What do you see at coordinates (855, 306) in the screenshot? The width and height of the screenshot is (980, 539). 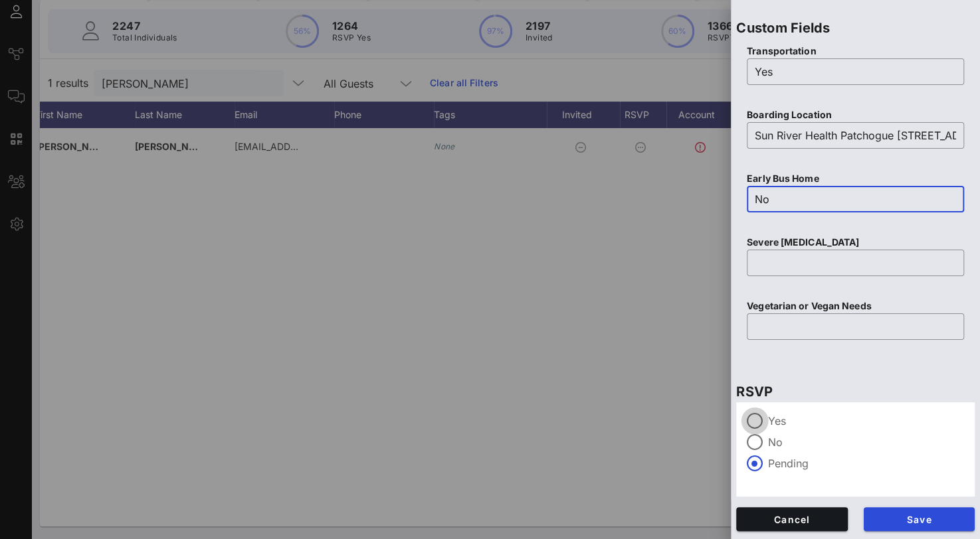 I see `p: Vegetarian or Vegan Needs` at bounding box center [855, 306].